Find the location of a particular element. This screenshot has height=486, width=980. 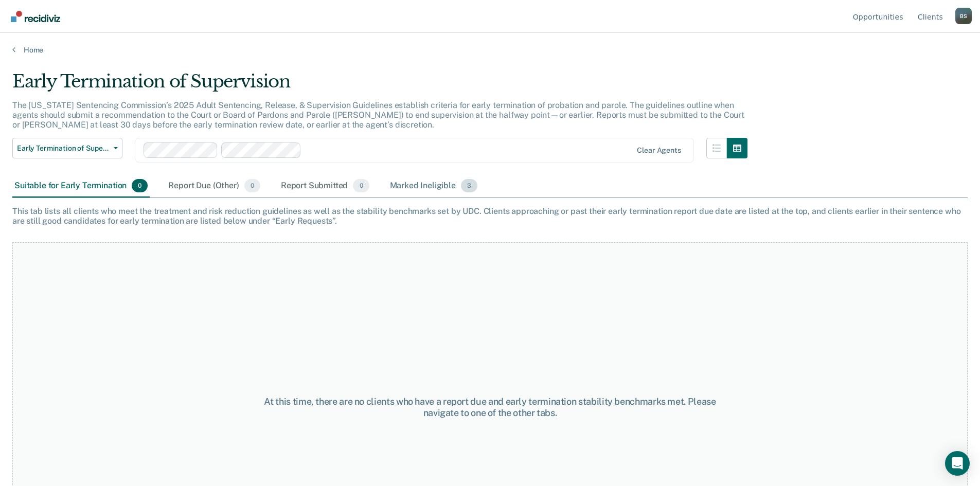

div: Clear agents is located at coordinates (658, 150).